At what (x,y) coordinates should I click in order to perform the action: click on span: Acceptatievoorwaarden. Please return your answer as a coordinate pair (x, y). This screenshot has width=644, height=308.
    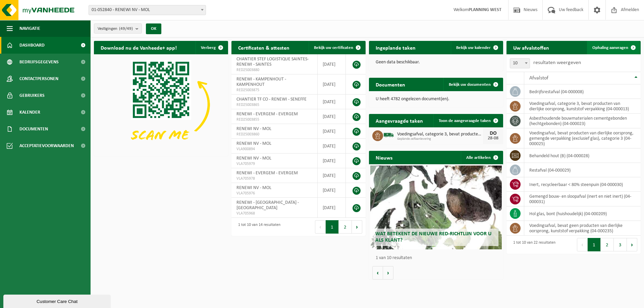
    Looking at the image, I should click on (47, 146).